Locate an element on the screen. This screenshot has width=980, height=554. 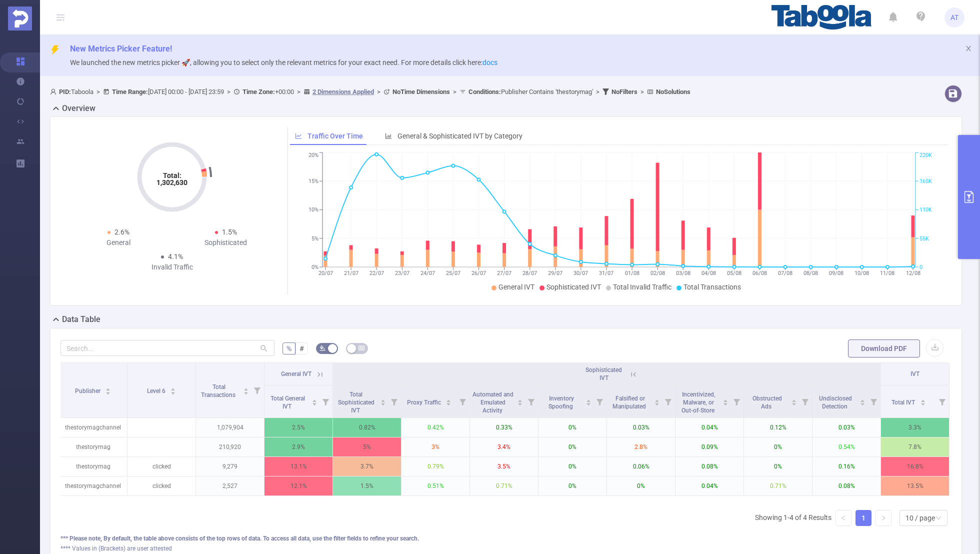
span: Automated and Emulated Activity is located at coordinates (493, 402).